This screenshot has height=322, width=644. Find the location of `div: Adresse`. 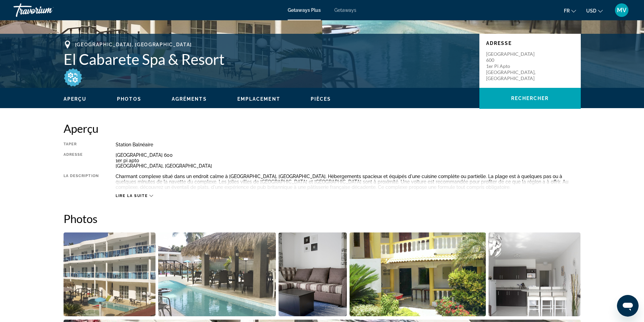

div: Adresse is located at coordinates (81, 160).